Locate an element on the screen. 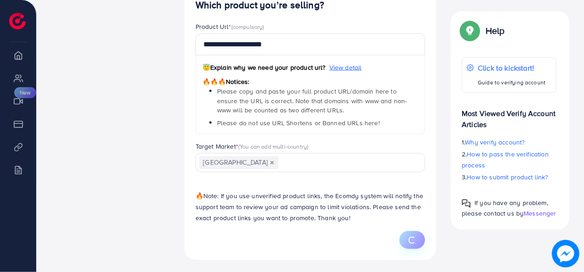 The width and height of the screenshot is (584, 272). p: Click to kickstart! is located at coordinates (512, 67).